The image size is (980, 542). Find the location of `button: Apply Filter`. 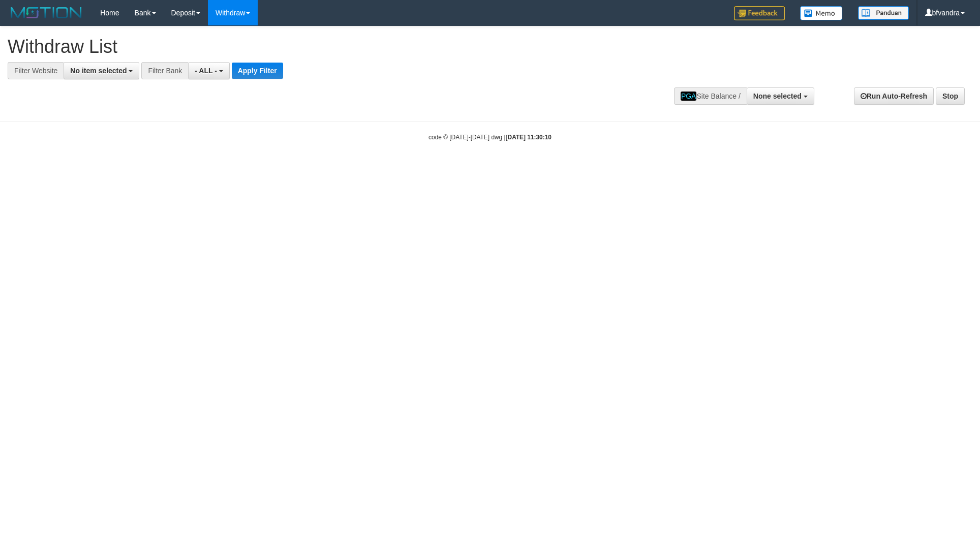

button: Apply Filter is located at coordinates (257, 70).